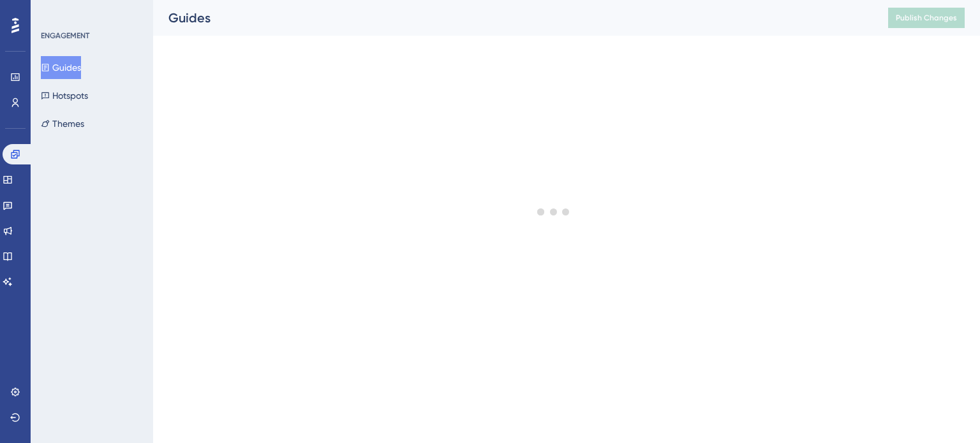 This screenshot has width=980, height=443. Describe the element at coordinates (513, 18) in the screenshot. I see `div: Guides` at that location.